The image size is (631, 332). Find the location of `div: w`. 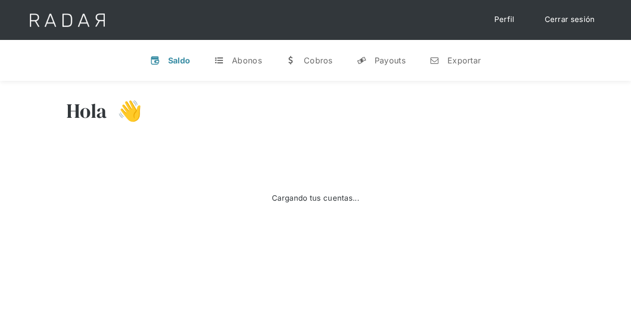

div: w is located at coordinates (291, 60).